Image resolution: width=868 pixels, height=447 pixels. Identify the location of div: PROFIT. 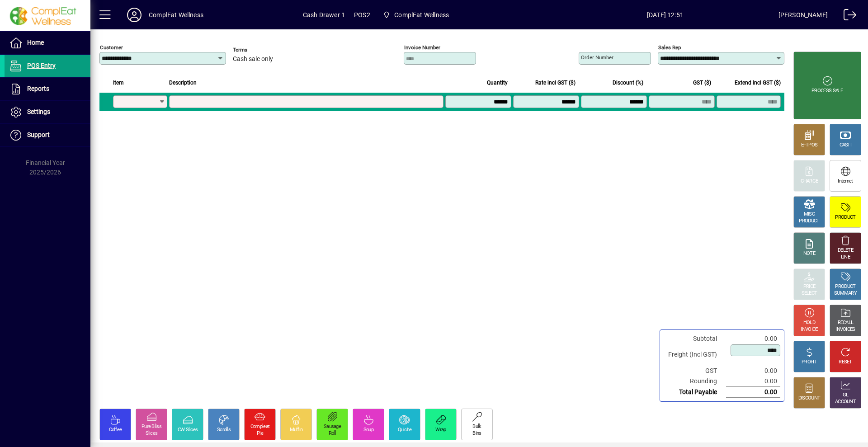
(808, 362).